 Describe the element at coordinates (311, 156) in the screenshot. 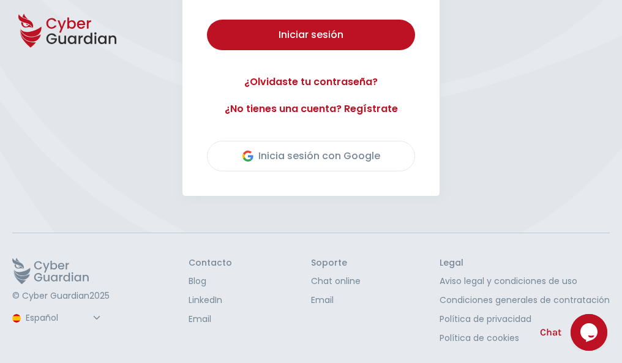

I see `button: Inicia sesión con Google` at that location.